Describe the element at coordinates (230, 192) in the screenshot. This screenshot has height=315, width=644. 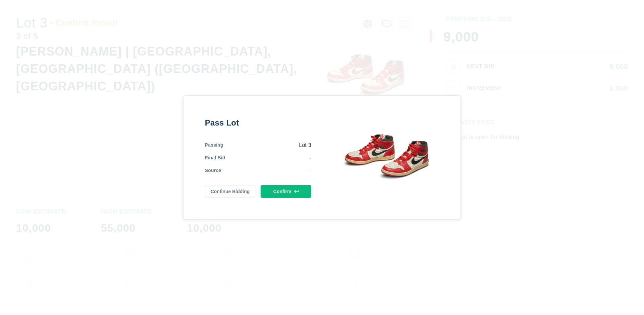
I see `button: Continue Bidding` at that location.